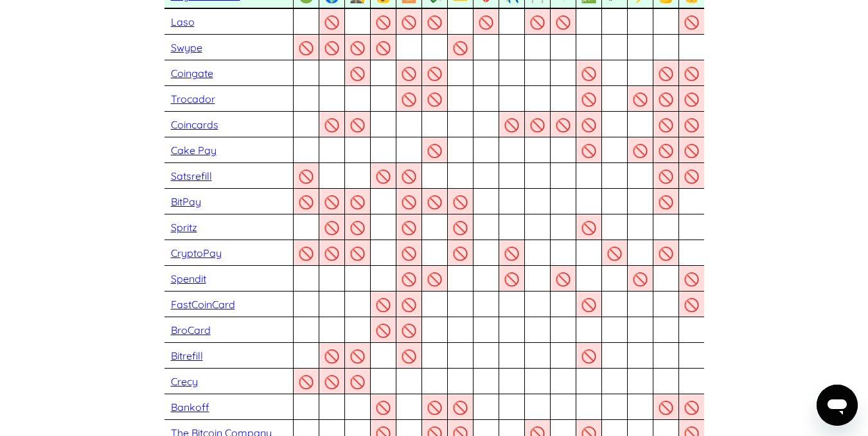 This screenshot has height=436, width=868. I want to click on a: Satsrefill, so click(192, 176).